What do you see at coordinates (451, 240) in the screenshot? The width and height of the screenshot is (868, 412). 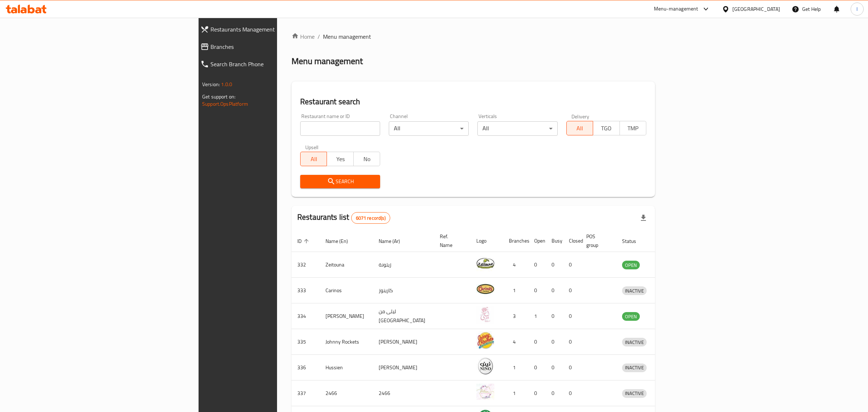 I see `span: Ref. Name` at bounding box center [451, 240].